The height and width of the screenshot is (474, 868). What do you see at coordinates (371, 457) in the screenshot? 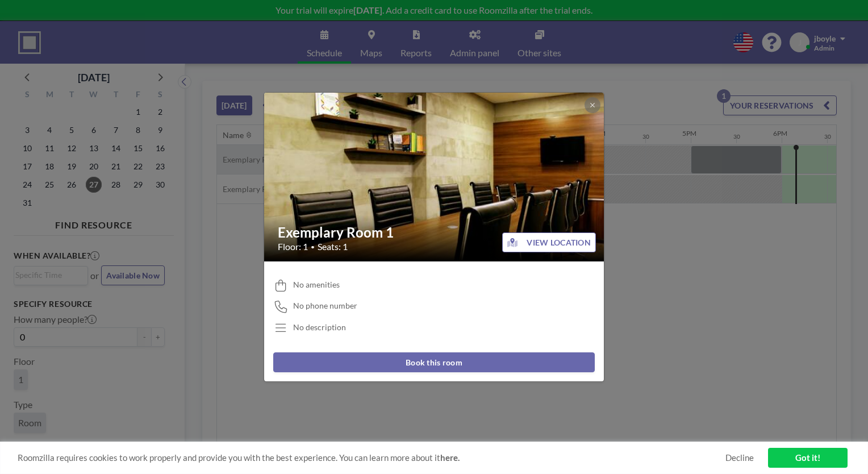
I see `span: Roomzilla requires cookies to work properly and provide you with the best experience. You can lea...` at bounding box center [371, 457].